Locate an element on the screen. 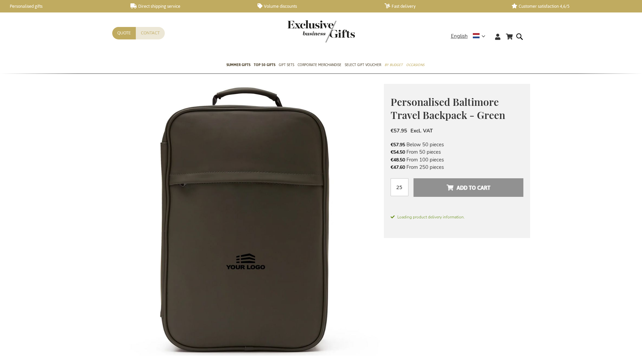 The height and width of the screenshot is (364, 642). span: English is located at coordinates (459, 36).